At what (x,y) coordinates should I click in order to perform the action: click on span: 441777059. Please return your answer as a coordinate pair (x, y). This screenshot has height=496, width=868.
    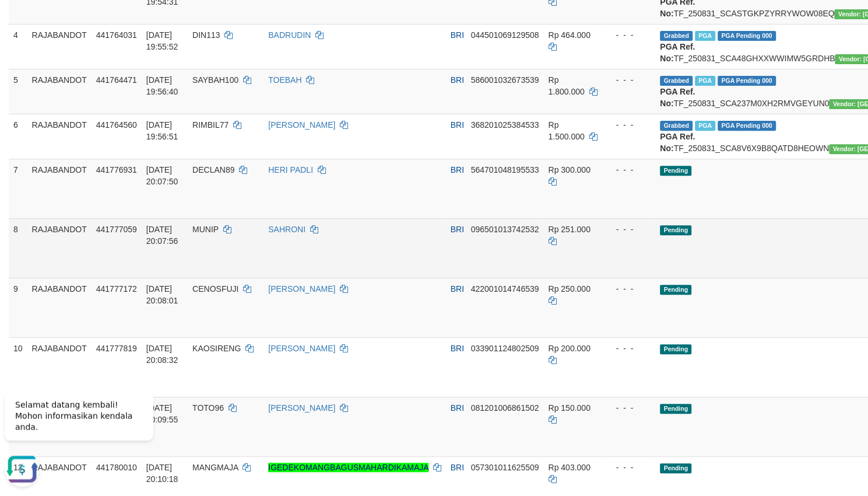
    Looking at the image, I should click on (117, 229).